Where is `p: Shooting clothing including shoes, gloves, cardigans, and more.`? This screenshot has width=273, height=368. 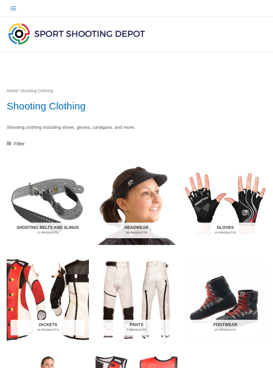
p: Shooting clothing including shoes, gloves, cardigans, and more. is located at coordinates (137, 127).